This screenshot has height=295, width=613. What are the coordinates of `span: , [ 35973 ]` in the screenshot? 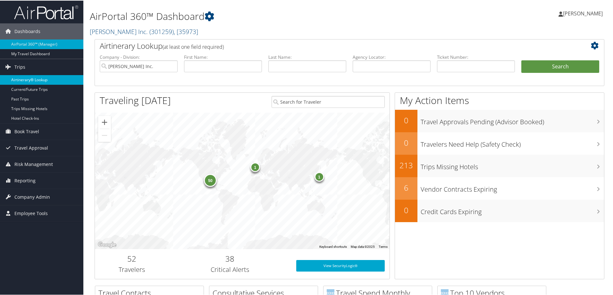 It's located at (186, 31).